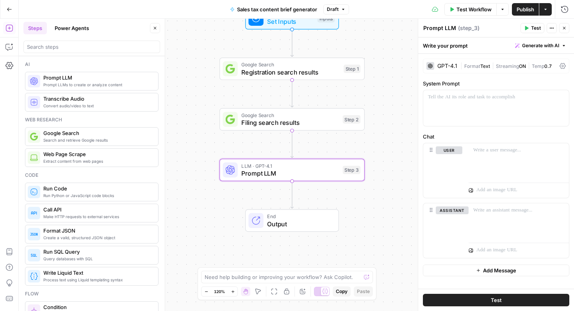  Describe the element at coordinates (352, 170) in the screenshot. I see `div: Step 3` at that location.